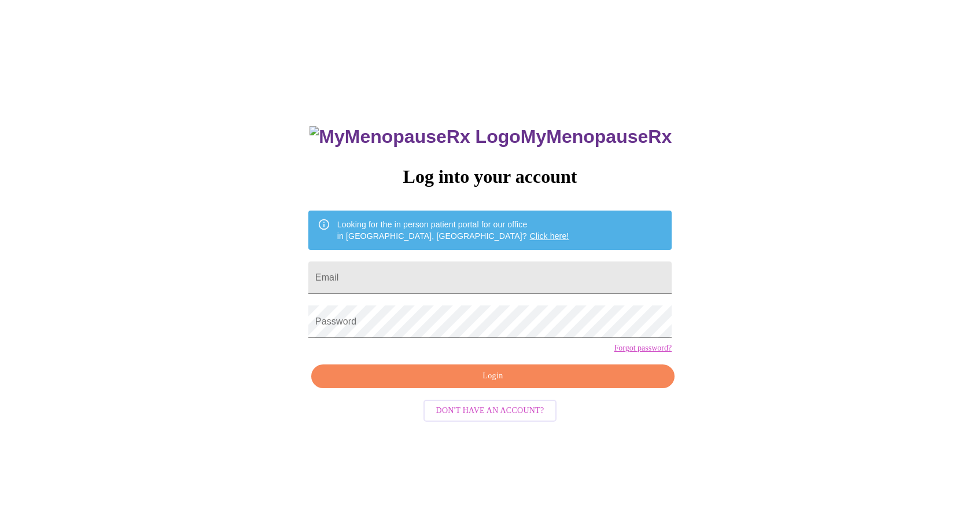  Describe the element at coordinates (490, 176) in the screenshot. I see `h3: Log into your account` at that location.